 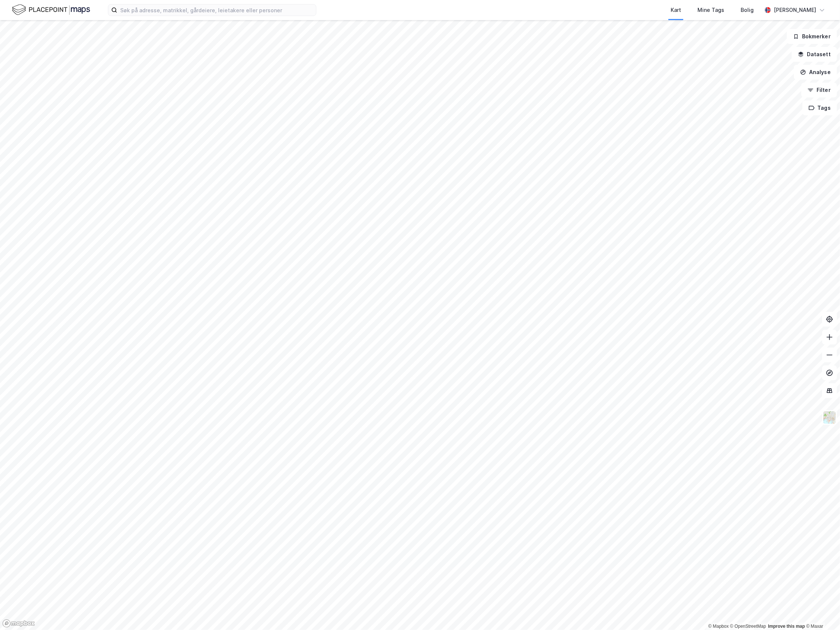 What do you see at coordinates (718, 626) in the screenshot?
I see `a: Mapbox` at bounding box center [718, 626].